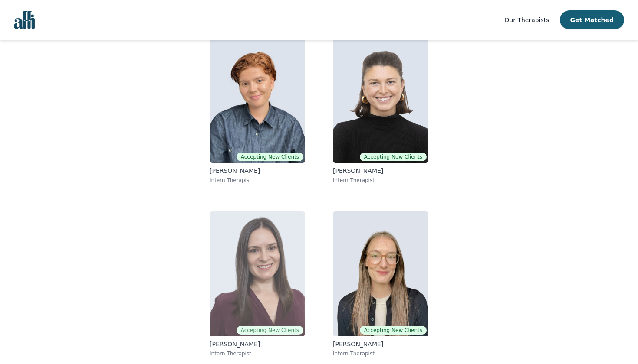  What do you see at coordinates (592, 20) in the screenshot?
I see `button: Get Matched` at bounding box center [592, 20].